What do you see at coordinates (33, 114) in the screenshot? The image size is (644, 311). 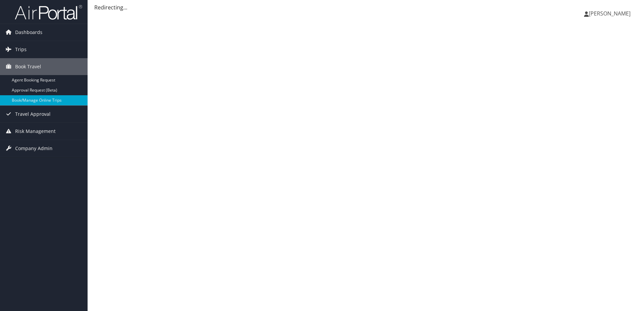 I see `span: Travel Approval` at bounding box center [33, 114].